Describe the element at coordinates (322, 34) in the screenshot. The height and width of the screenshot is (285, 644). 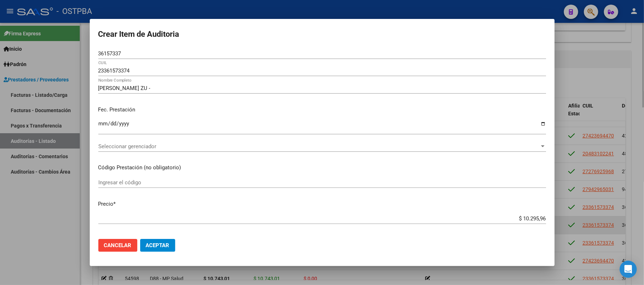
I see `h2: Crear Item de Auditoria` at that location.